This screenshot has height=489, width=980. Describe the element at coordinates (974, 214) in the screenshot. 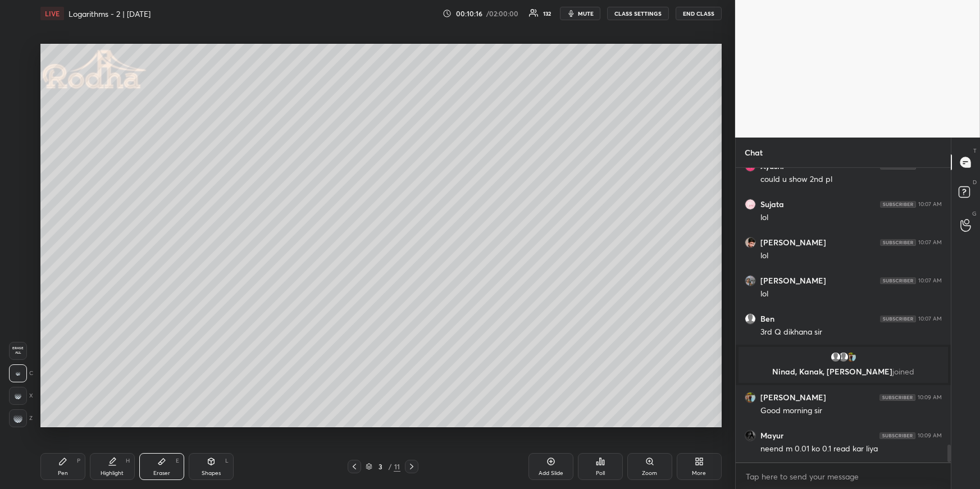

I see `p: G` at that location.